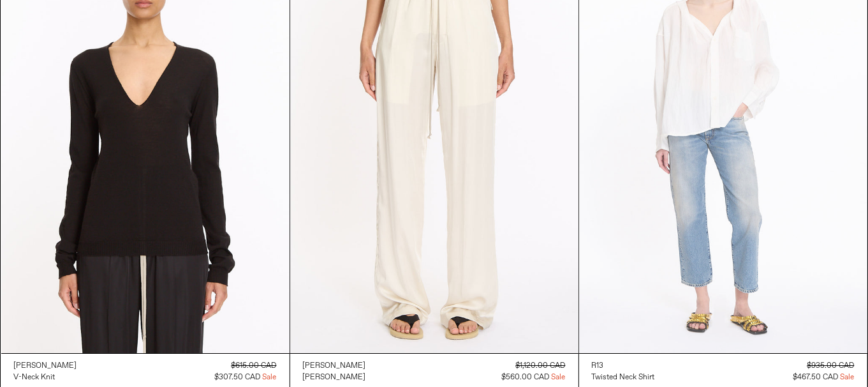  What do you see at coordinates (45, 377) in the screenshot?
I see `a: V-Neck Knit` at bounding box center [45, 377].